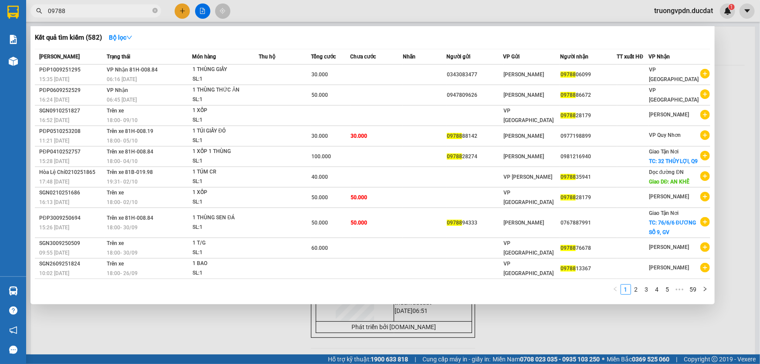 Image resolution: width=760 pixels, height=364 pixels. I want to click on div: 06099, so click(588, 74).